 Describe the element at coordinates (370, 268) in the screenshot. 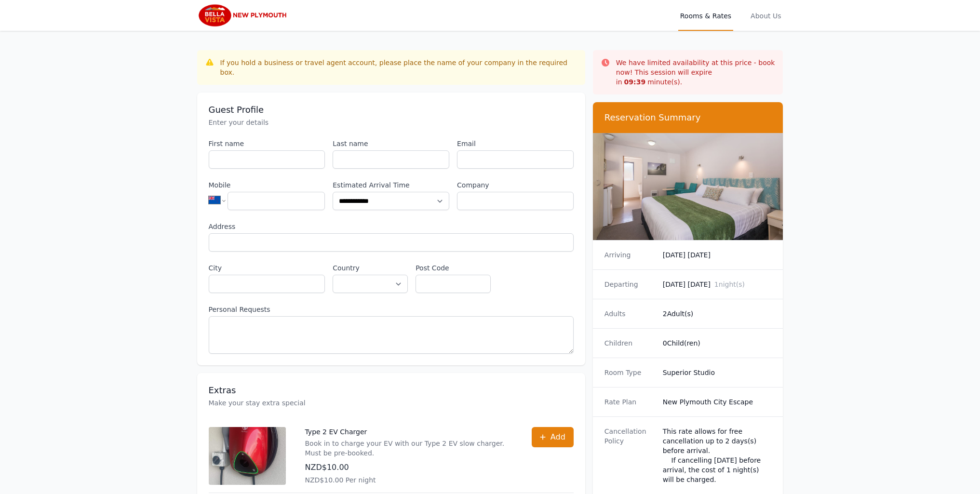

I see `label: Country` at that location.